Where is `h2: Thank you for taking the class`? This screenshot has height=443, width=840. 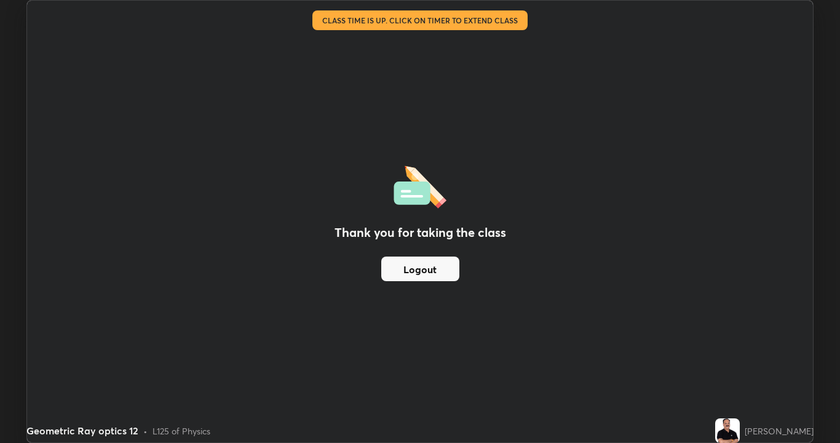 h2: Thank you for taking the class is located at coordinates (420, 233).